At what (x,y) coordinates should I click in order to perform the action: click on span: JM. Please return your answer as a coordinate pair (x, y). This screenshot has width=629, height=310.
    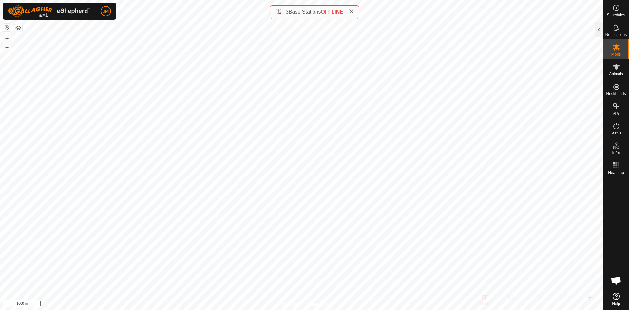
    Looking at the image, I should click on (106, 11).